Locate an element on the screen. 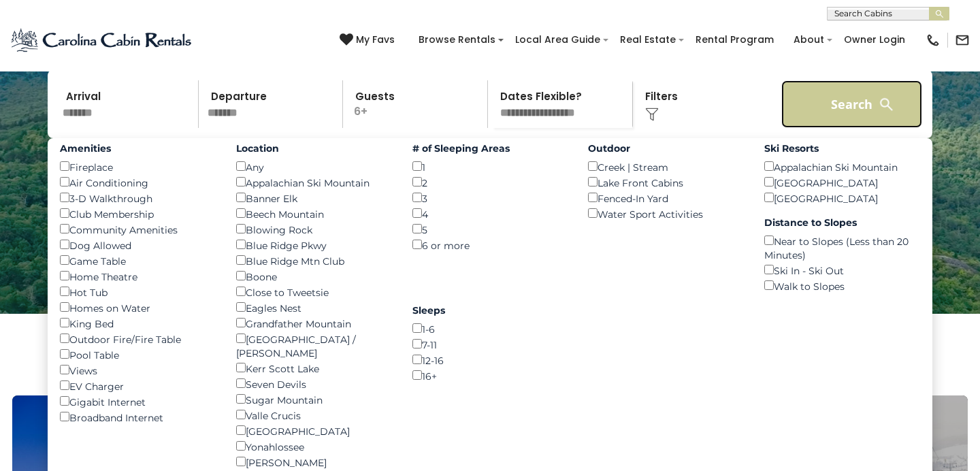  a: Owner Login is located at coordinates (875, 40).